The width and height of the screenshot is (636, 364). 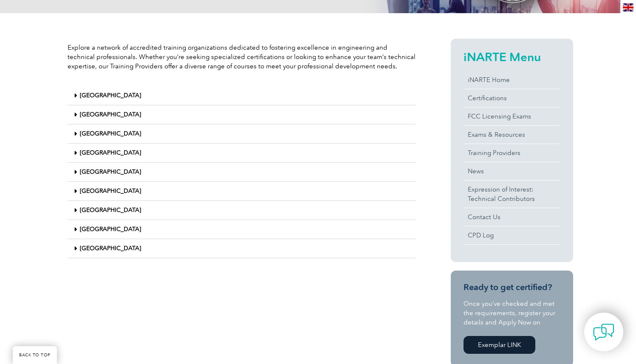 What do you see at coordinates (242, 57) in the screenshot?
I see `p: Explore a network of accredited training organizations dedicated to fostering excellence in engin...` at bounding box center [242, 57].